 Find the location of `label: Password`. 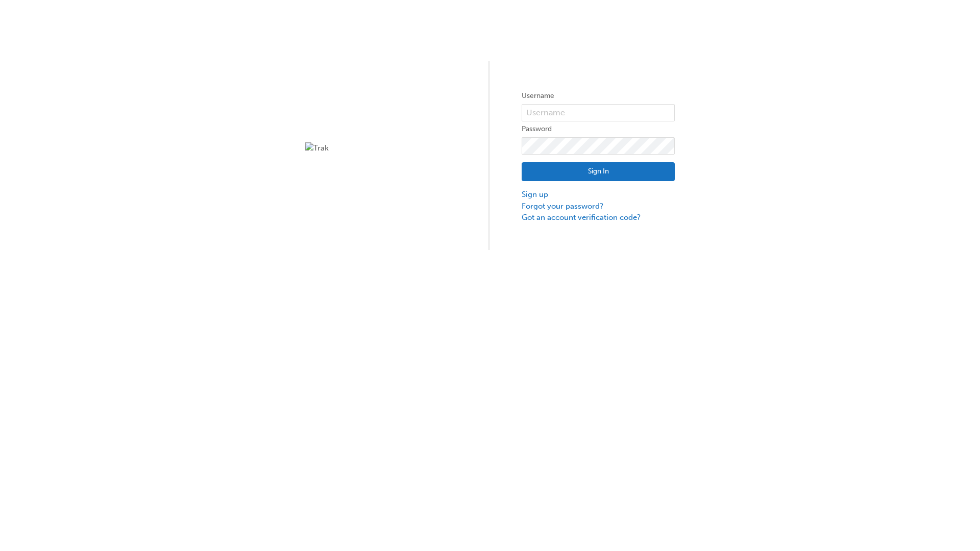

label: Password is located at coordinates (598, 129).